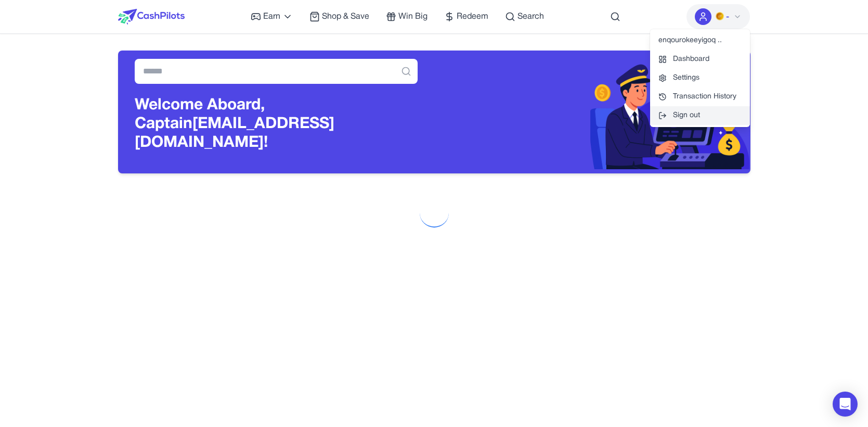  Describe the element at coordinates (272, 17) in the screenshot. I see `a: Earn` at that location.